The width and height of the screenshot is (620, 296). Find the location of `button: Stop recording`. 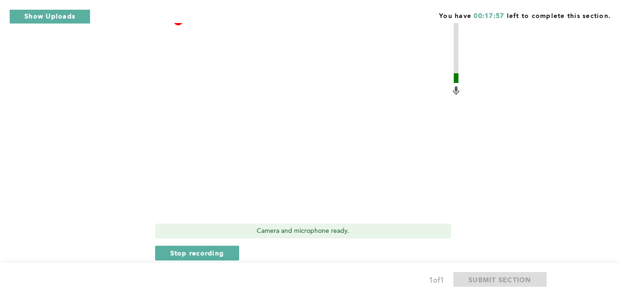

button: Stop recording is located at coordinates (197, 253).